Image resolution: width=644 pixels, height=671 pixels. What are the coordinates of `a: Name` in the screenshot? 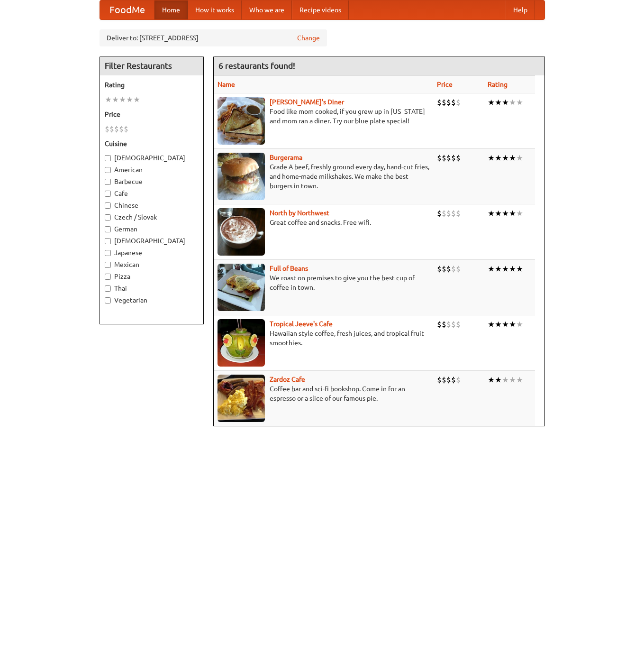 It's located at (226, 84).